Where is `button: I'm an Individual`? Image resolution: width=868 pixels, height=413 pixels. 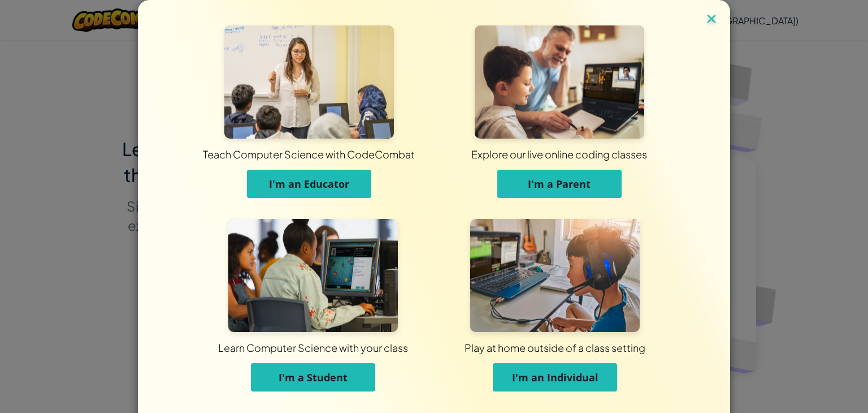 button: I'm an Individual is located at coordinates (555, 377).